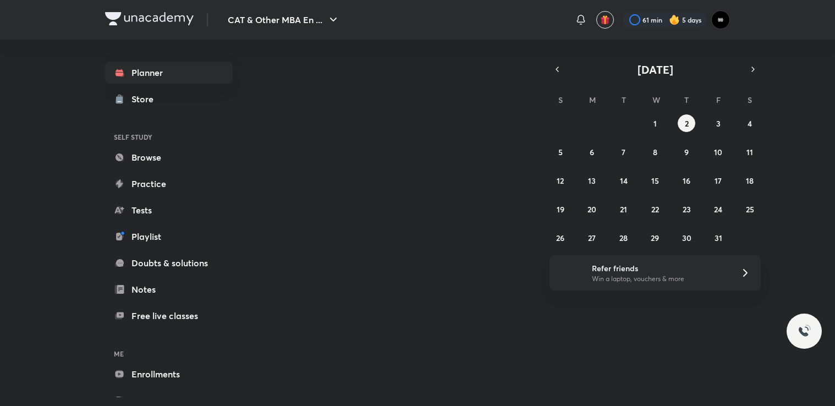  Describe the element at coordinates (750, 123) in the screenshot. I see `button: October 4, 2025` at that location.